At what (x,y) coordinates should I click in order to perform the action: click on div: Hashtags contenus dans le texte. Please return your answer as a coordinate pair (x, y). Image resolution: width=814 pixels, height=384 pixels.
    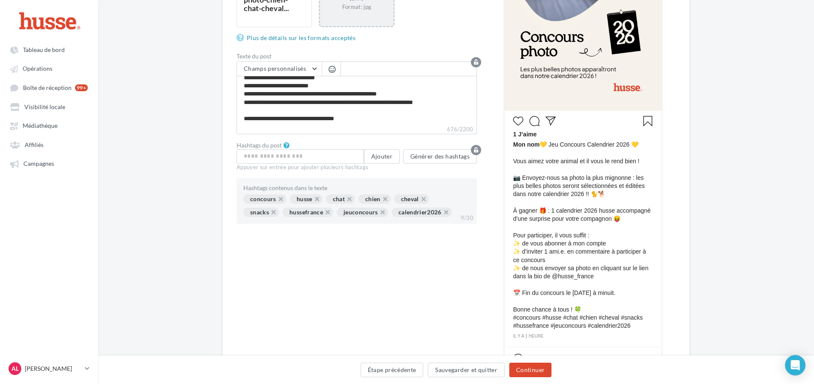
    Looking at the image, I should click on (357, 188).